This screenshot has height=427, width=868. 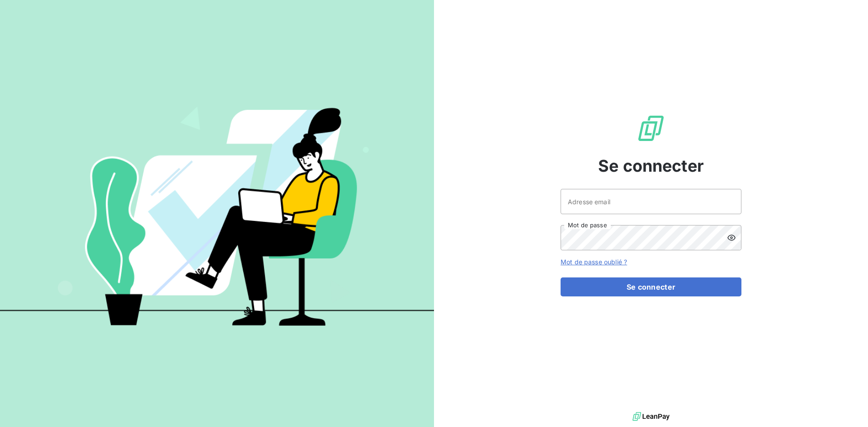 What do you see at coordinates (651, 128) in the screenshot?
I see `img: Logo LeanPay` at bounding box center [651, 128].